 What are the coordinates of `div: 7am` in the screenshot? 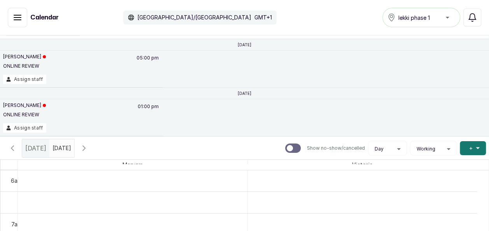 It's located at (16, 224).